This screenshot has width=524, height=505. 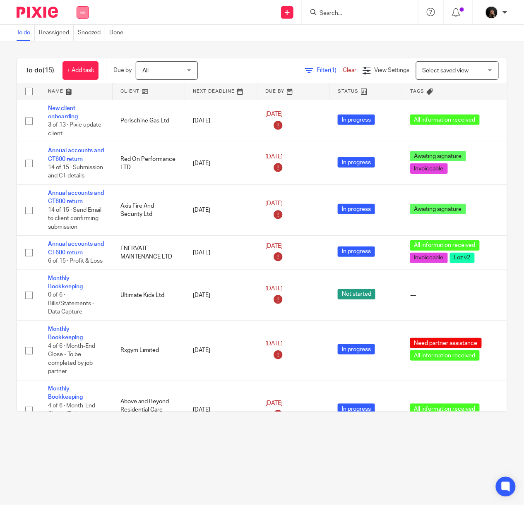 What do you see at coordinates (71, 304) in the screenshot?
I see `span: 0 of 6 · Bills/Statements - Data Capture` at bounding box center [71, 304].